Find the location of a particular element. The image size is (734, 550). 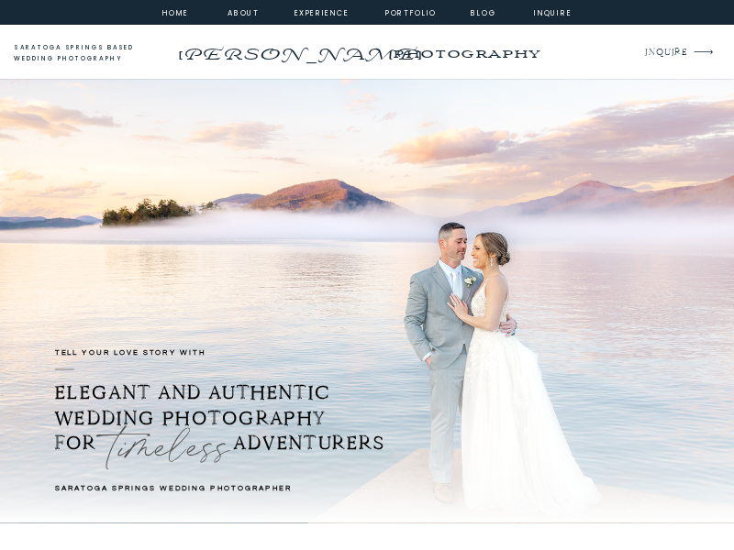

a: home is located at coordinates (175, 12).